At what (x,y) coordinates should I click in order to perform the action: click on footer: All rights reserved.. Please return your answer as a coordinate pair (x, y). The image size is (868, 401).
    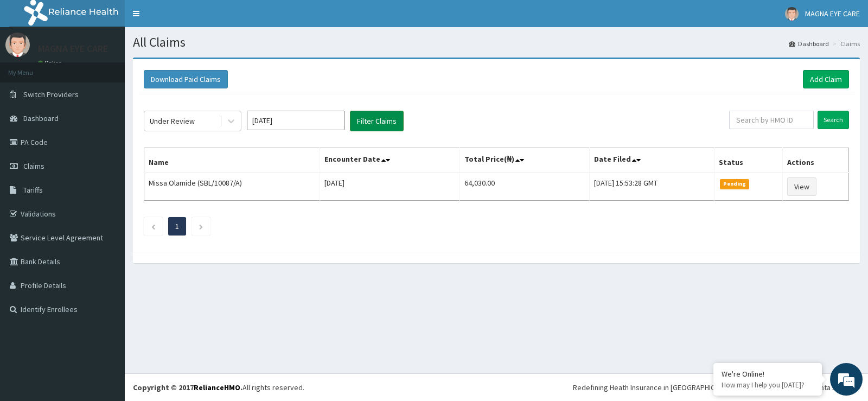
    Looking at the image, I should click on (496, 387).